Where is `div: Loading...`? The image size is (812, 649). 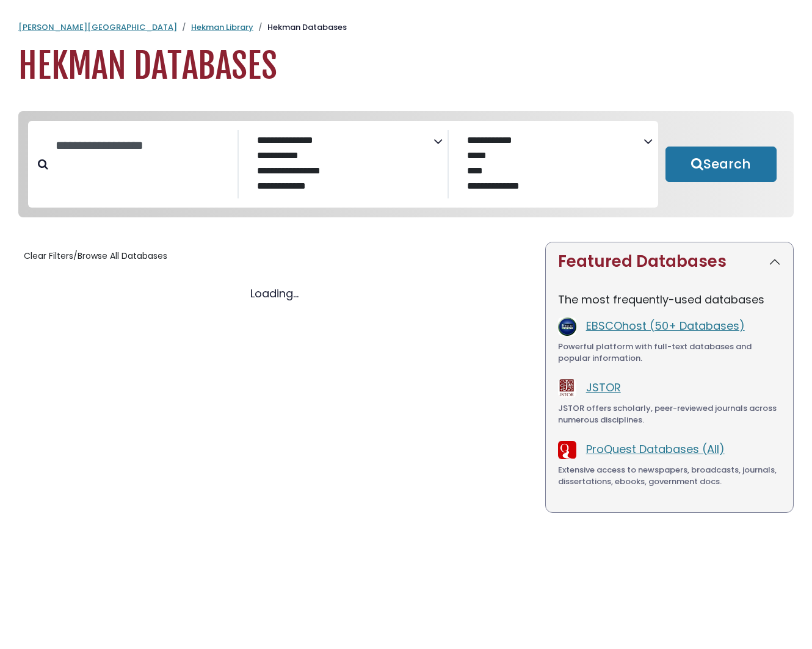 div: Loading... is located at coordinates (274, 293).